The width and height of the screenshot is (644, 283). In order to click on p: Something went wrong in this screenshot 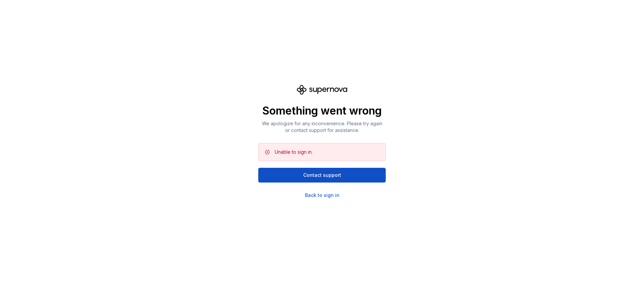, I will do `click(322, 111)`.